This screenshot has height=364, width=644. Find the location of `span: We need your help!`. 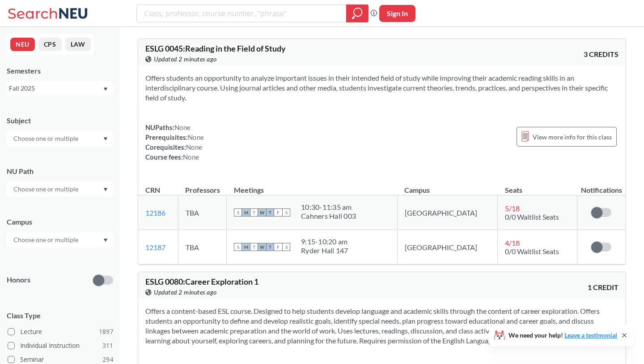

span: We need your help! is located at coordinates (562, 335).